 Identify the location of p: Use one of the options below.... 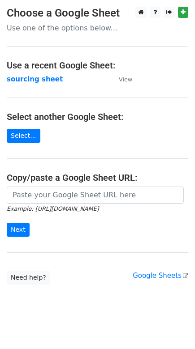
(97, 28).